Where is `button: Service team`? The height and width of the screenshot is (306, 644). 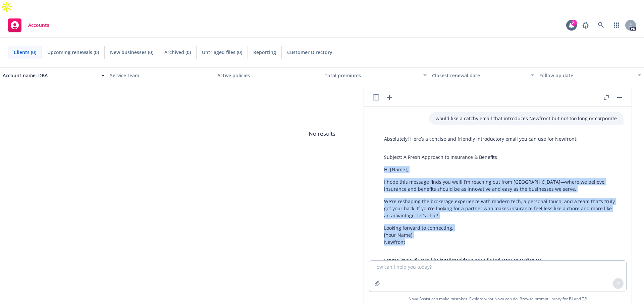 button: Service team is located at coordinates (161, 75).